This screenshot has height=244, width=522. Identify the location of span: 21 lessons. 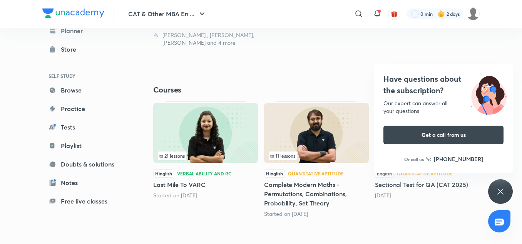
(172, 155).